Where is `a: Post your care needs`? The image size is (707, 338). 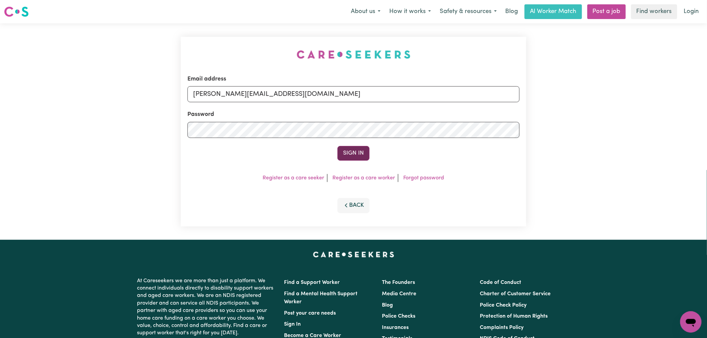 a: Post your care needs is located at coordinates (310, 314).